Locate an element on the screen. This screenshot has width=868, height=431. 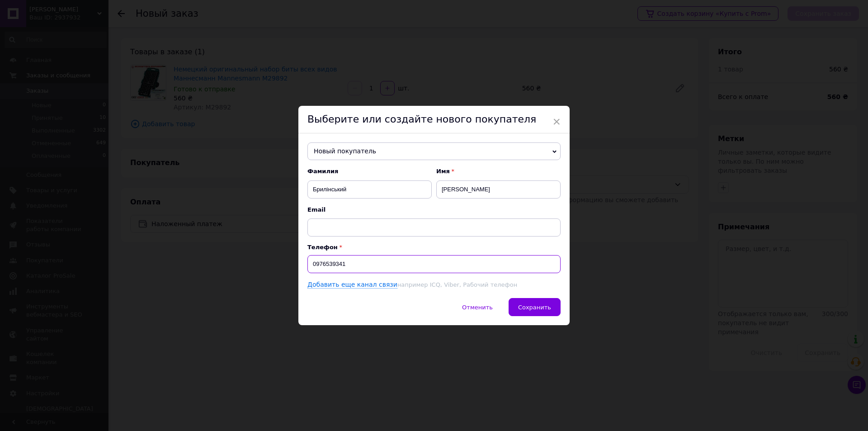
span: Сохранить is located at coordinates (534, 307).